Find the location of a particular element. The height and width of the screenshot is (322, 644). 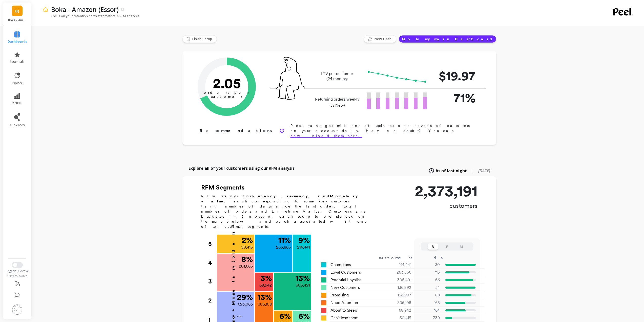

p: 2 % is located at coordinates (247, 240).